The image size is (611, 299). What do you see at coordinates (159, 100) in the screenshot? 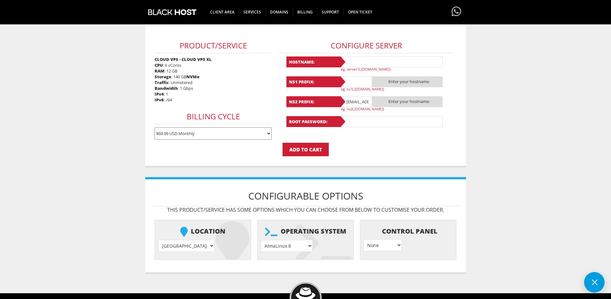
I see `b: IPv6` at bounding box center [159, 100].